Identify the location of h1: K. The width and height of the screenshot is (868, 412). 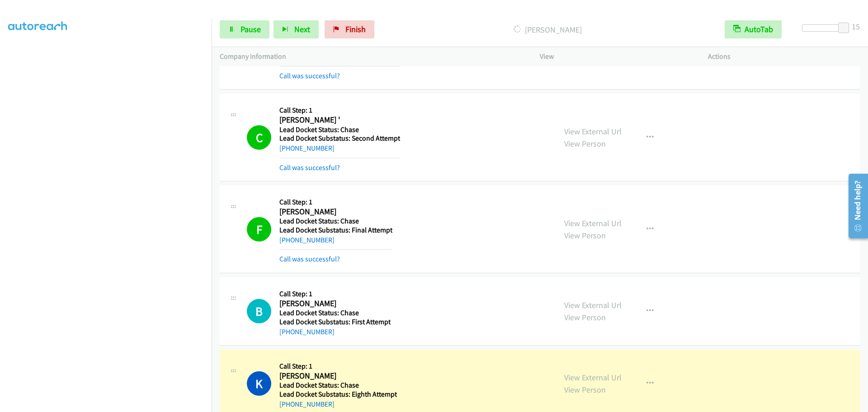
(259, 383).